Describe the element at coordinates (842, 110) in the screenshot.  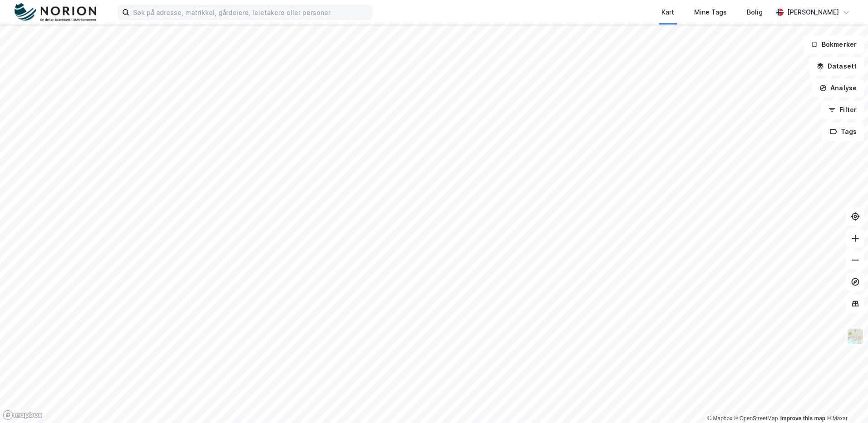
I see `button: Filter` at that location.